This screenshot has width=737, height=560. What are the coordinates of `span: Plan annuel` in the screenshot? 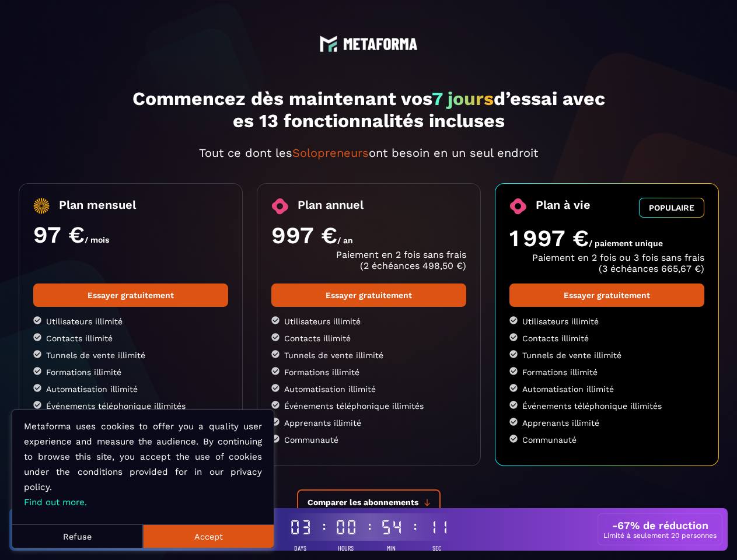 It's located at (330, 206).